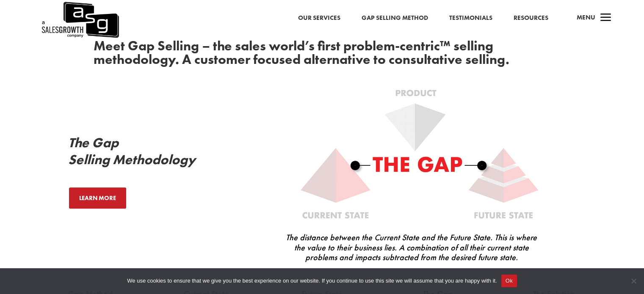 The width and height of the screenshot is (644, 294). What do you see at coordinates (411, 144) in the screenshot?
I see `img: Gap-Methodology-04` at bounding box center [411, 144].